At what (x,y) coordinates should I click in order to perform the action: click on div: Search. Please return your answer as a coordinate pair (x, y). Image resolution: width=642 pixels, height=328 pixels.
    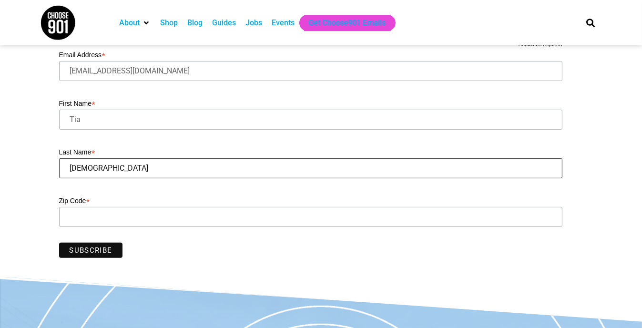
    Looking at the image, I should click on (590, 22).